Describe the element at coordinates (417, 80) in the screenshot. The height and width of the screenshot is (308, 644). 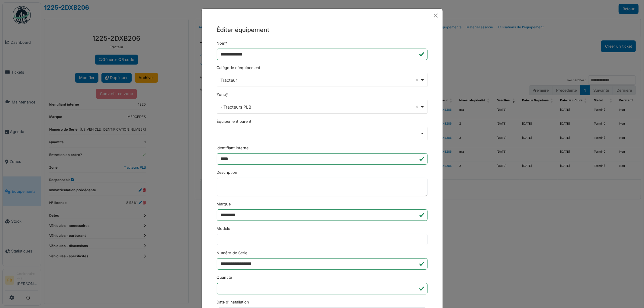
I see `button: Remove item: '2627'` at that location.